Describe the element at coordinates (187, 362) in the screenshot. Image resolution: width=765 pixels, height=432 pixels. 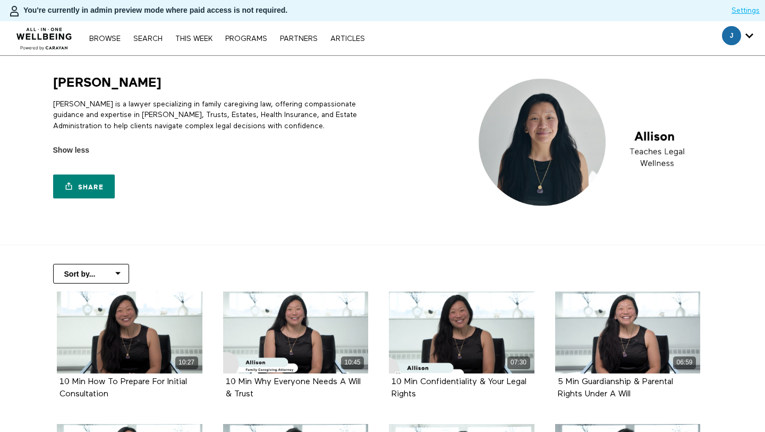
I see `div: 10:27` at that location.